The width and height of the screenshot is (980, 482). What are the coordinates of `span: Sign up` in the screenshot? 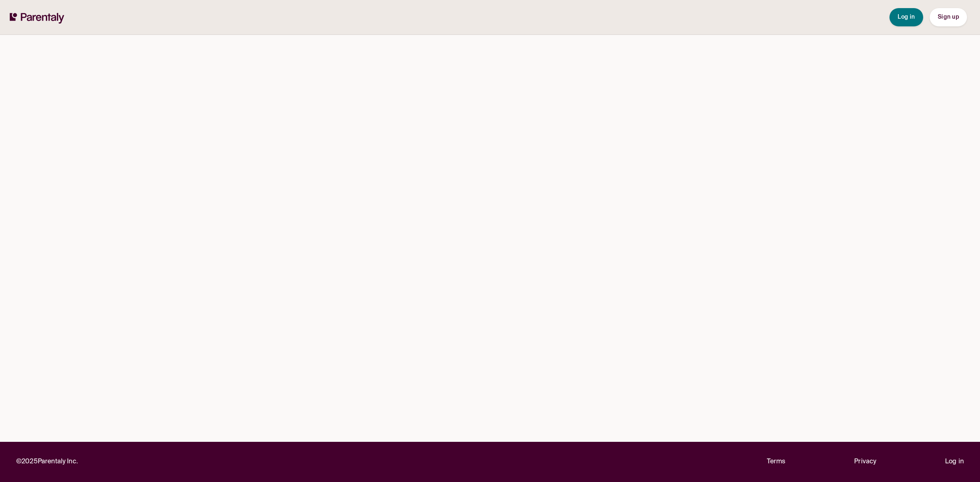 It's located at (949, 17).